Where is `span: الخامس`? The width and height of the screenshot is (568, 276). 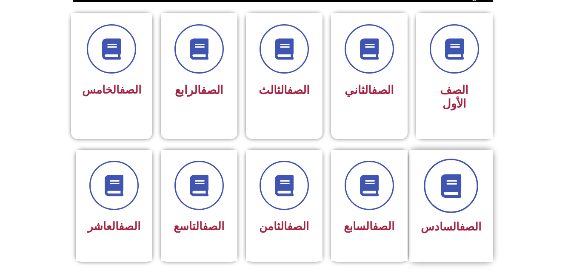
span: الخامس is located at coordinates (112, 90).